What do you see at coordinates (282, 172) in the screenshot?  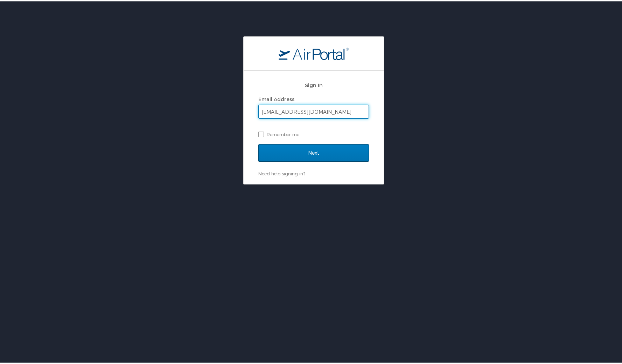 I see `a: Need help signing in?` at bounding box center [282, 172].